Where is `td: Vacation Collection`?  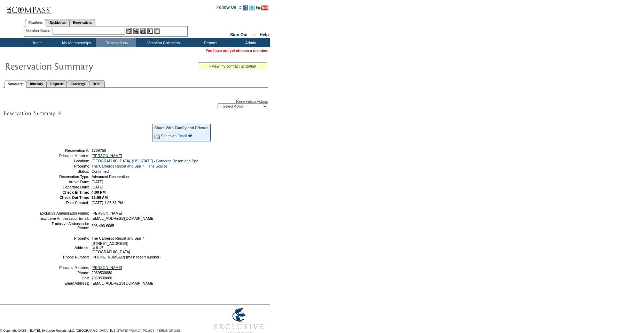
td: Vacation Collection is located at coordinates (163, 43).